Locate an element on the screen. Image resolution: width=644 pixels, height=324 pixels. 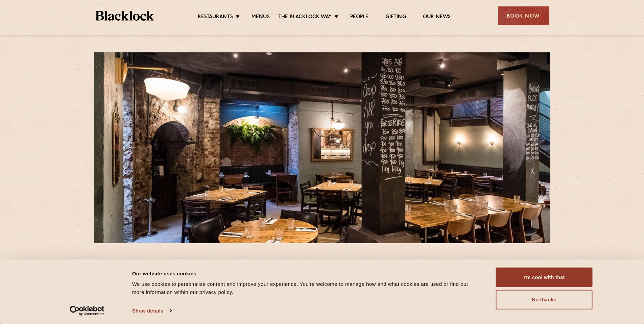
a: Gifting is located at coordinates (396, 17).